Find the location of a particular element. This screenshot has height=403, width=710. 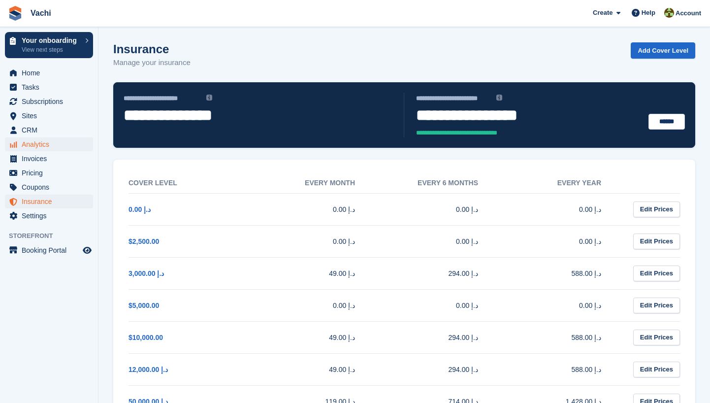

a: Add Cover Level is located at coordinates (663, 50).